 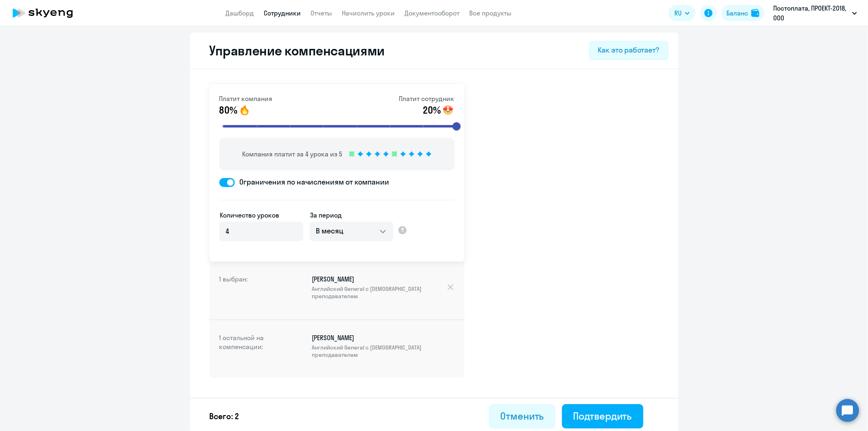 I want to click on span: RU, so click(x=678, y=13).